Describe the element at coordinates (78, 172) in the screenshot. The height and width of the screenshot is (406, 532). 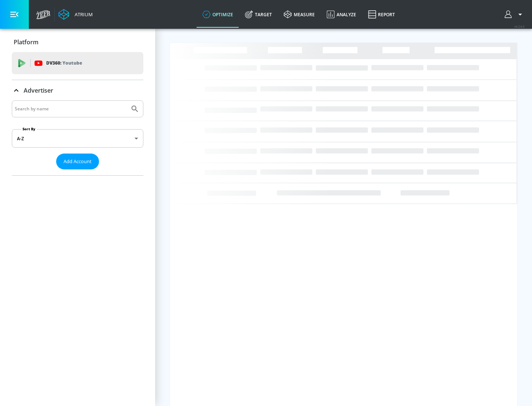
I see `nav: list of Advertiser` at that location.